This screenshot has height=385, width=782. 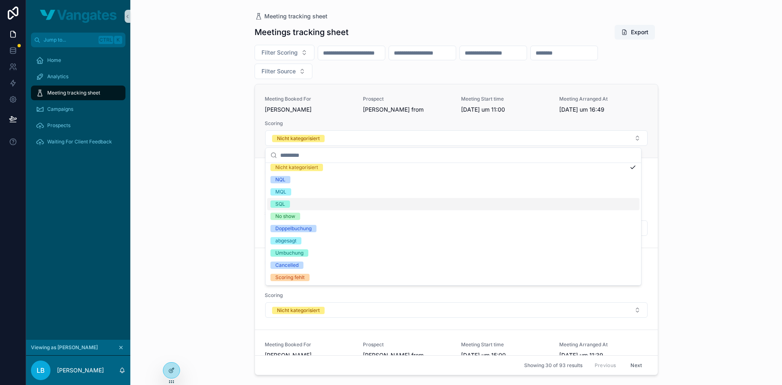 I want to click on div: Scoring fehlt, so click(x=290, y=278).